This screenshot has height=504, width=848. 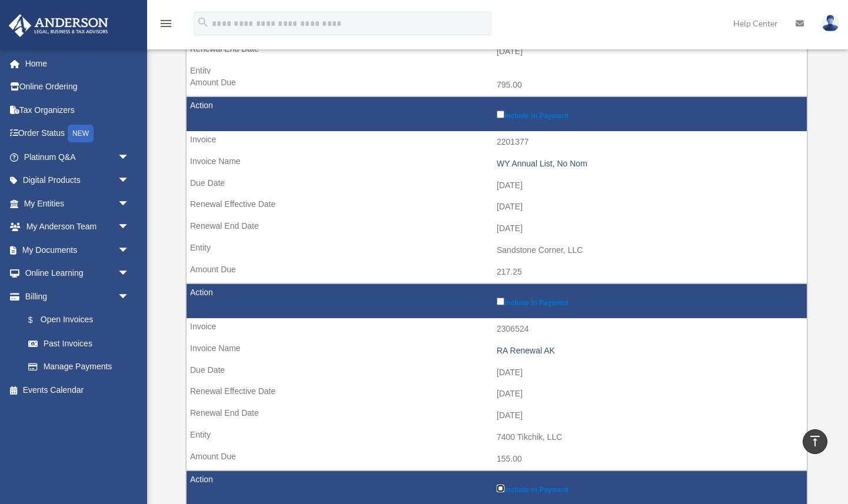 I want to click on a: Events Calendar, so click(x=78, y=390).